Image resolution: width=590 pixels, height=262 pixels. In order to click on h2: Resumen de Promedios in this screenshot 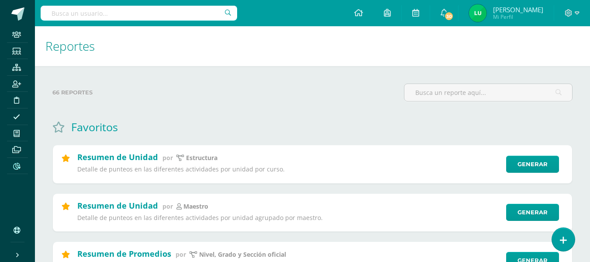, I will do `click(124, 253)`.